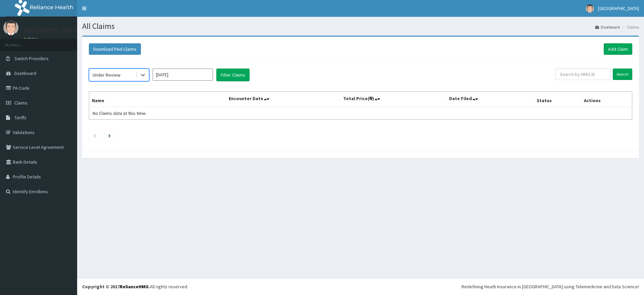  I want to click on div: Under Review, so click(106, 75).